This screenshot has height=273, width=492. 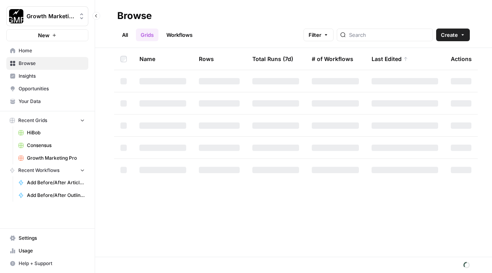 I want to click on a: Consensus, so click(x=51, y=145).